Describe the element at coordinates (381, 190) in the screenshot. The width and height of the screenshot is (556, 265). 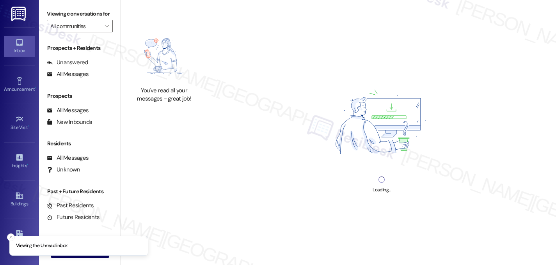
I see `div: Loading...` at that location.